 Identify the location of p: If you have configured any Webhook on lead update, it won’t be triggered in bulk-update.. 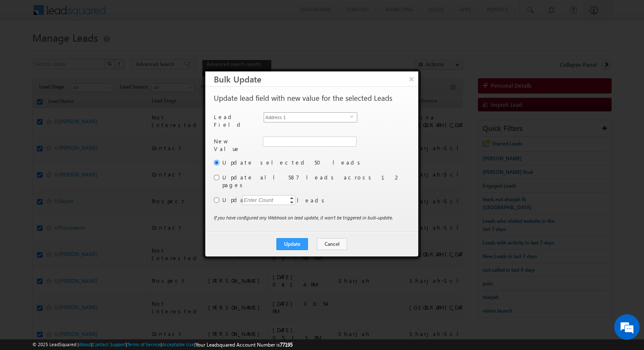
(303, 218).